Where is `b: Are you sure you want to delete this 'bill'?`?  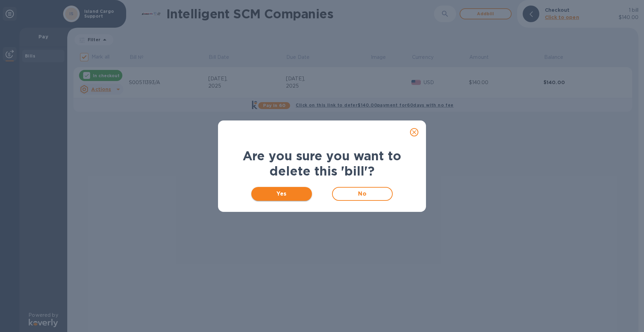 b: Are you sure you want to delete this 'bill'? is located at coordinates (322, 163).